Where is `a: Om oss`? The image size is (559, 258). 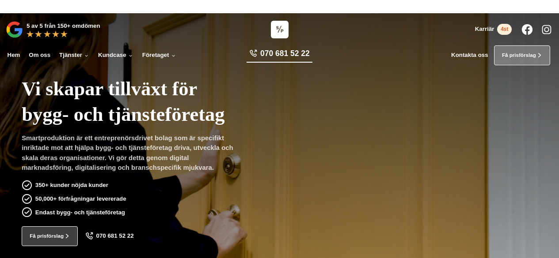
a: Om oss is located at coordinates (39, 55).